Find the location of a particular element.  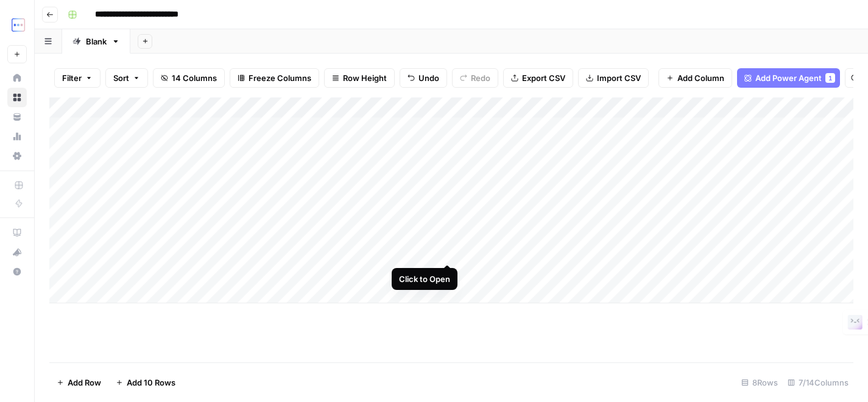

div: Click to Open is located at coordinates (425, 279).